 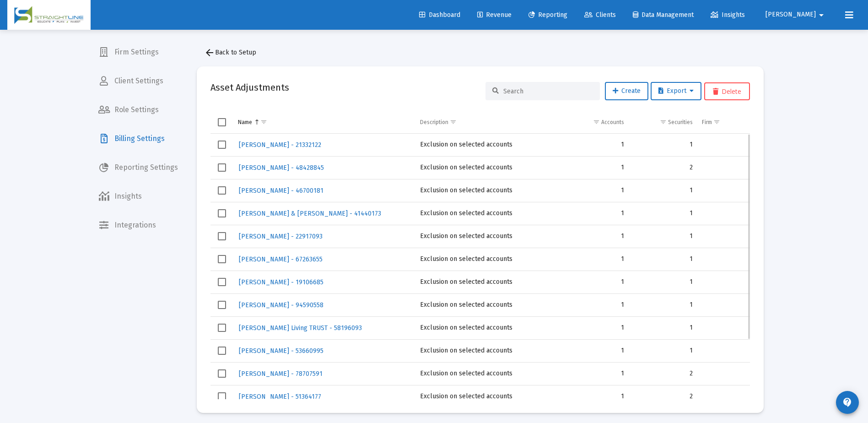 I want to click on span: Integrations, so click(x=138, y=225).